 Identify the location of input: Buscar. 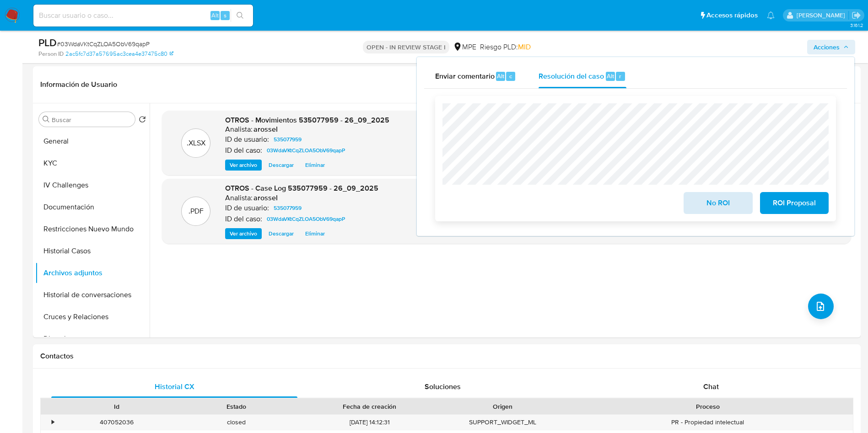
(92, 120).